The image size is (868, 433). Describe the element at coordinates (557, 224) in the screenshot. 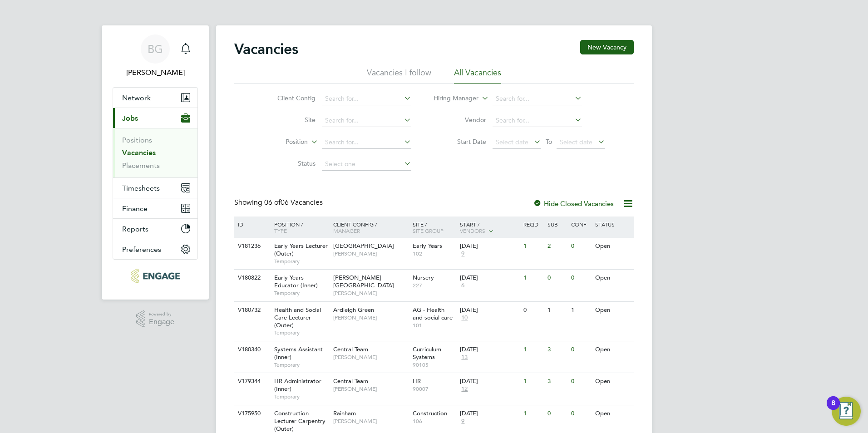

I see `div: Sub` at that location.